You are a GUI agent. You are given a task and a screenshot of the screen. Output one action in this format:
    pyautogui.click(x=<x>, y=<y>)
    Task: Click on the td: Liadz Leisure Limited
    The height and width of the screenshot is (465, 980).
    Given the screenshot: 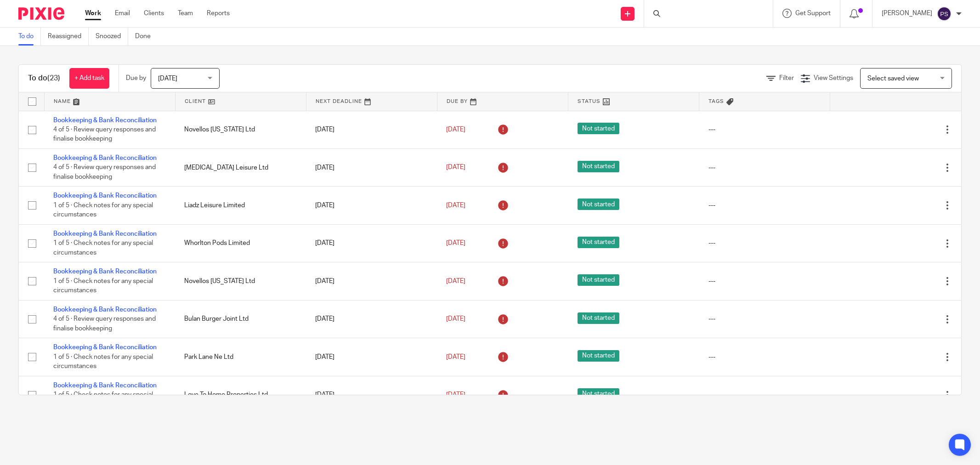 What is the action you would take?
    pyautogui.click(x=240, y=206)
    